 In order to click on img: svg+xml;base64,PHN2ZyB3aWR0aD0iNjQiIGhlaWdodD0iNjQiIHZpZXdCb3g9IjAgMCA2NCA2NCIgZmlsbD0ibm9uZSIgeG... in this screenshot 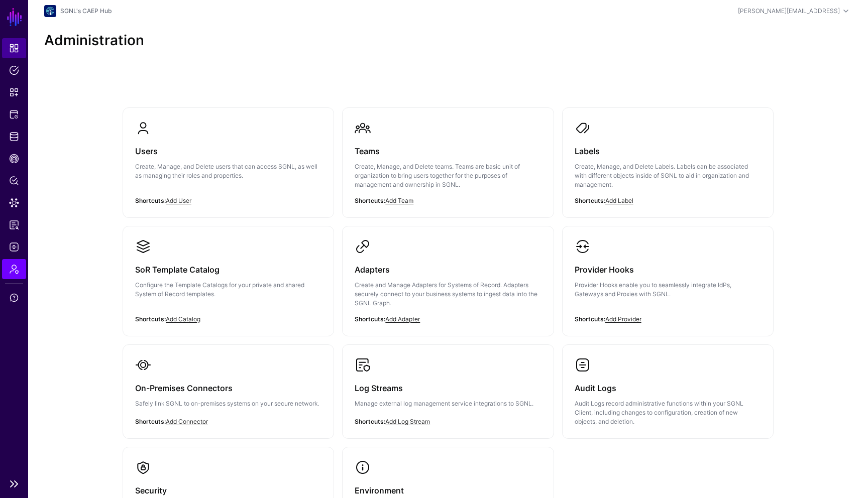, I will do `click(50, 11)`.